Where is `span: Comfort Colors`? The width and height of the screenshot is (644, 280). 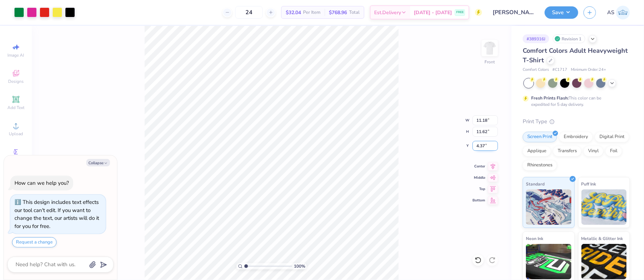
span: Comfort Colors is located at coordinates (536, 70).